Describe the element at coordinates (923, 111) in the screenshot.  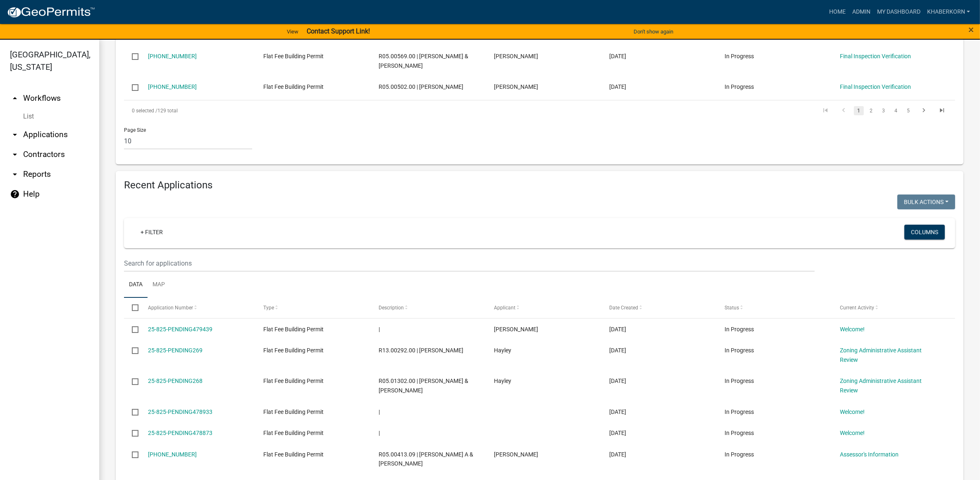
I see `a: go to next page` at that location.